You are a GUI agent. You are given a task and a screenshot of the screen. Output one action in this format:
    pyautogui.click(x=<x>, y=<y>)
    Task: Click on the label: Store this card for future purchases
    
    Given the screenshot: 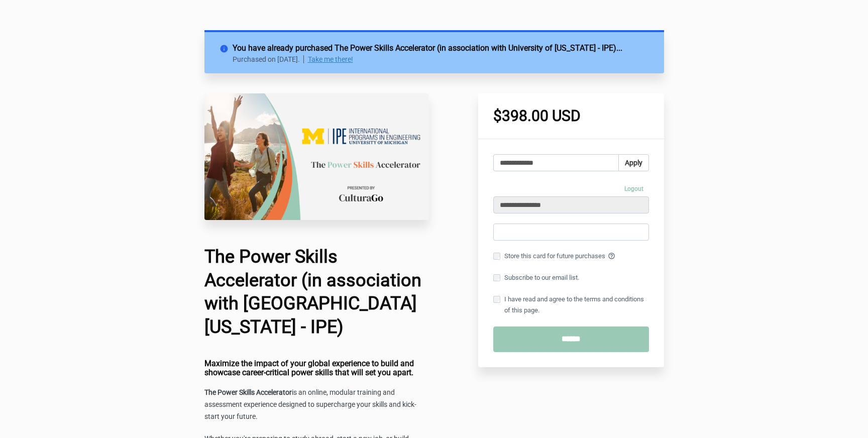 What is the action you would take?
    pyautogui.click(x=571, y=256)
    